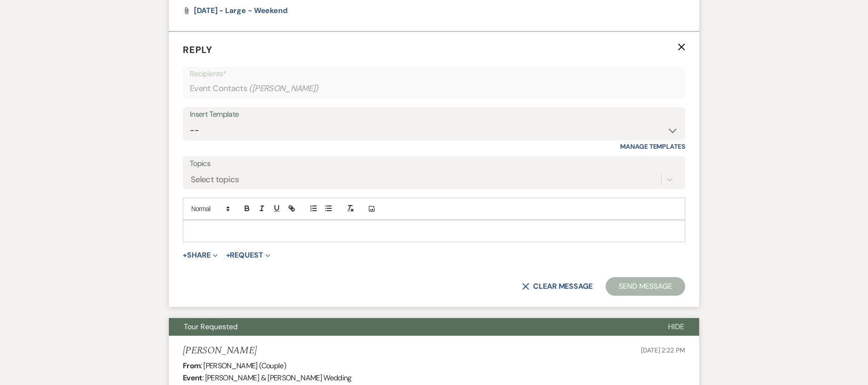 Image resolution: width=868 pixels, height=385 pixels. Describe the element at coordinates (434, 89) in the screenshot. I see `div: Event Contacts` at that location.